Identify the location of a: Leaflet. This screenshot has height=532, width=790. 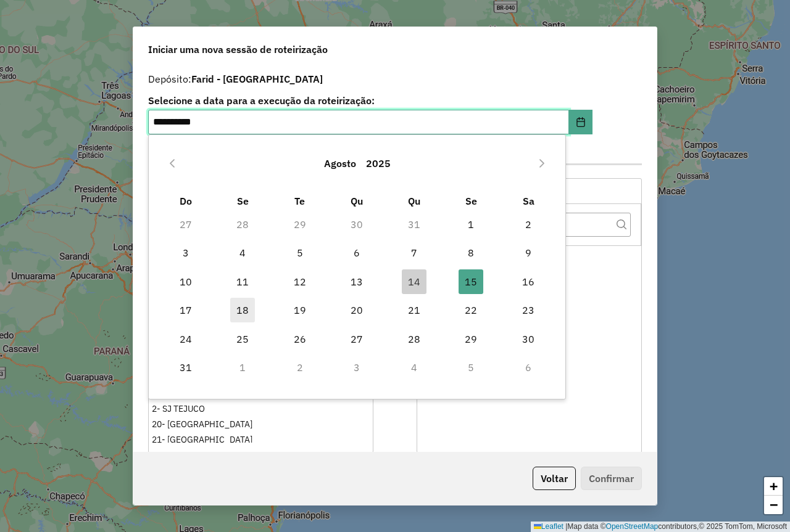
(549, 526).